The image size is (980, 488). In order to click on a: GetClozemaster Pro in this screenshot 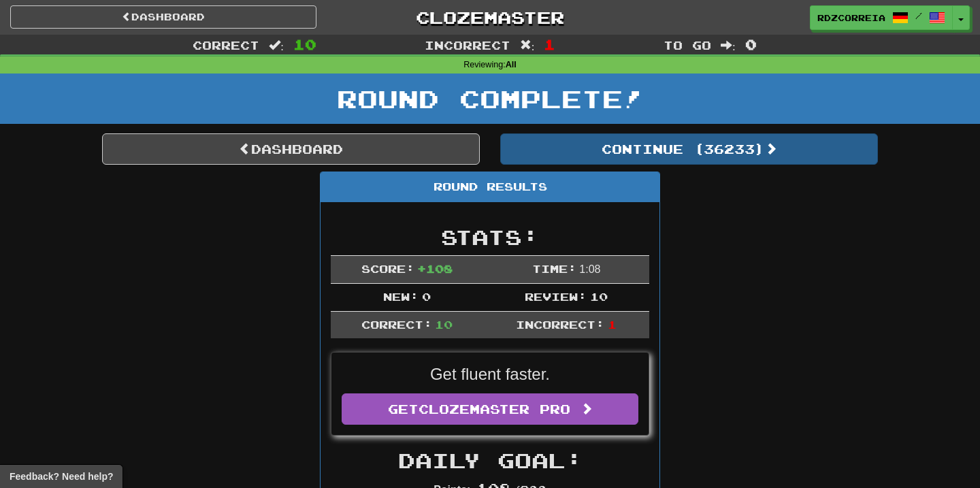, I will do `click(490, 409)`.